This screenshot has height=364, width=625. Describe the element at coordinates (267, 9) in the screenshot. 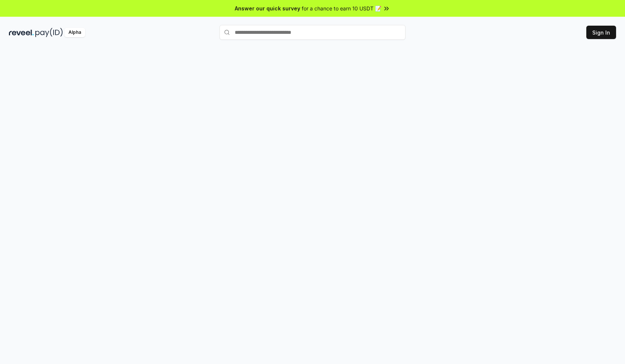

I see `span: Answer our quick survey` at that location.